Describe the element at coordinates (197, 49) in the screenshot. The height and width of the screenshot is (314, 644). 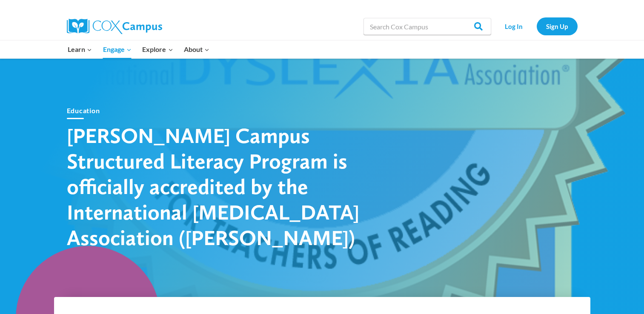
I see `span: About` at that location.